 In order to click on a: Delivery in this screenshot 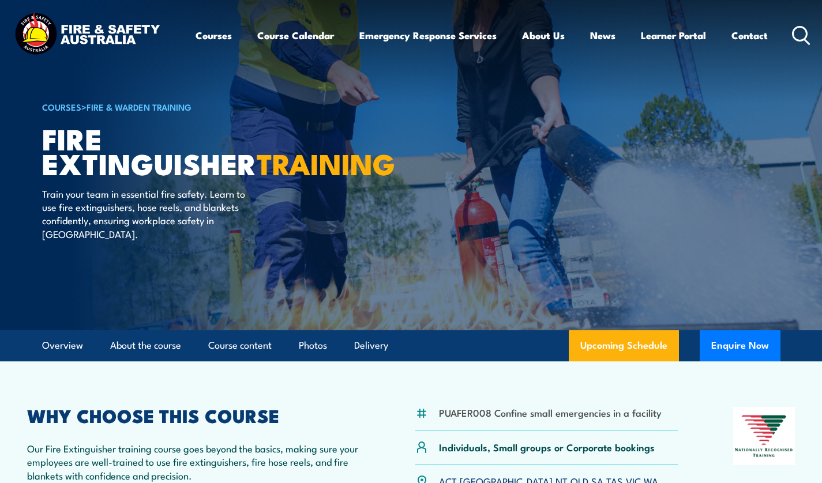, I will do `click(371, 345)`.